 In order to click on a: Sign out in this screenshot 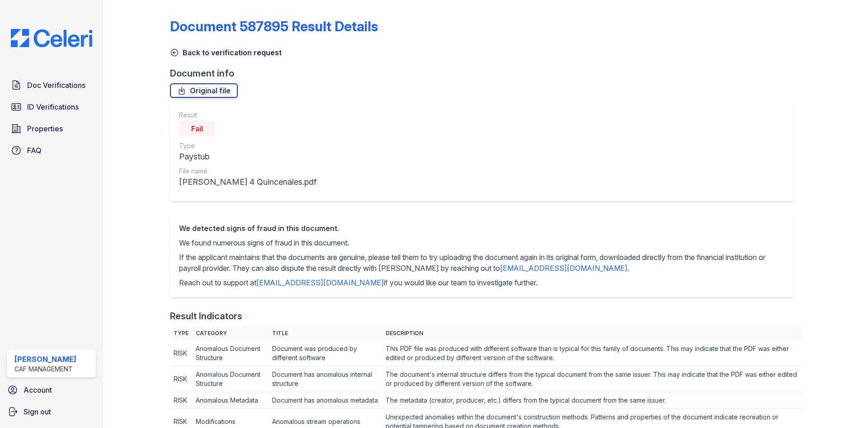, I will do `click(51, 412)`.